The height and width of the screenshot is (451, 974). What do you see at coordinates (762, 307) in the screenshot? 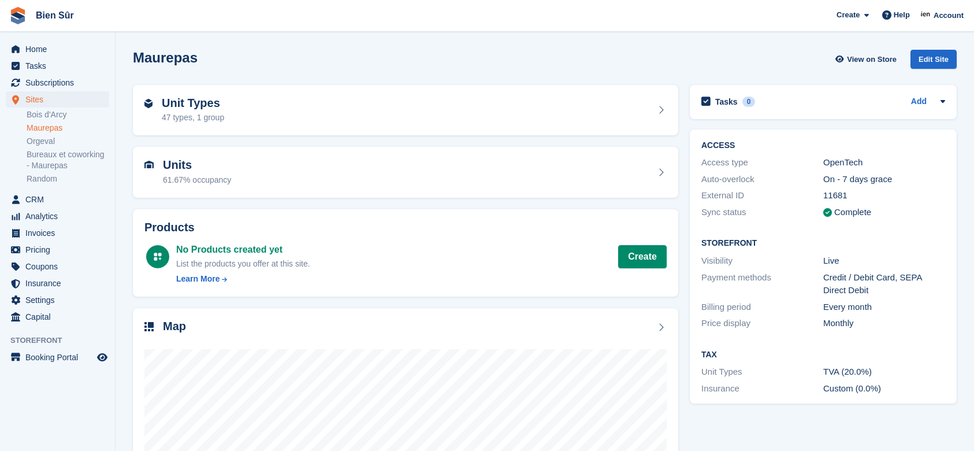
I see `div: Billing period` at bounding box center [762, 307].